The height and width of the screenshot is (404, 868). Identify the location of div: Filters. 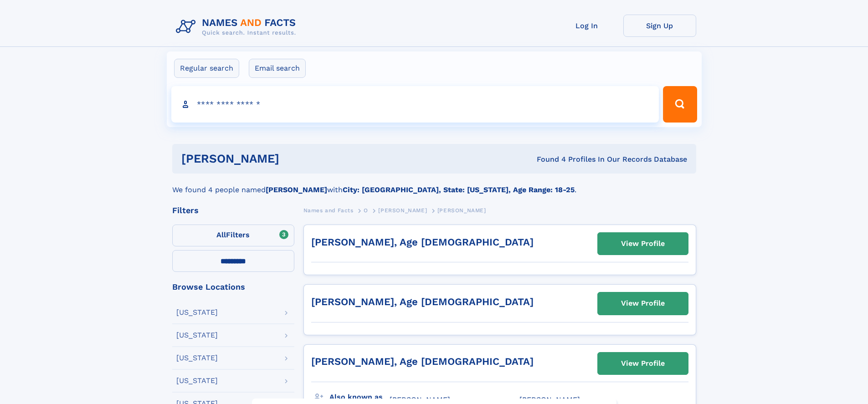
(233, 210).